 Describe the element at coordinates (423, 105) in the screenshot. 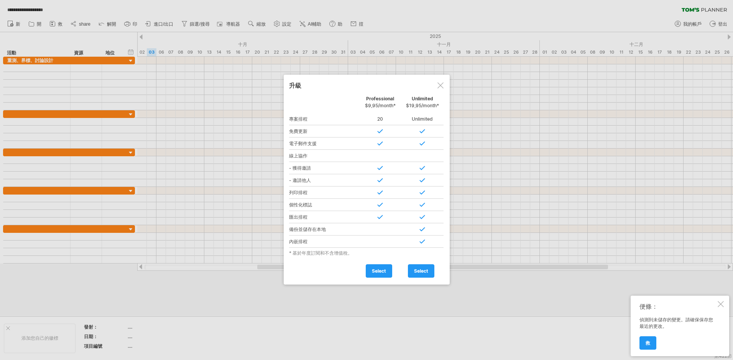

I see `span: $19,95/month*` at that location.